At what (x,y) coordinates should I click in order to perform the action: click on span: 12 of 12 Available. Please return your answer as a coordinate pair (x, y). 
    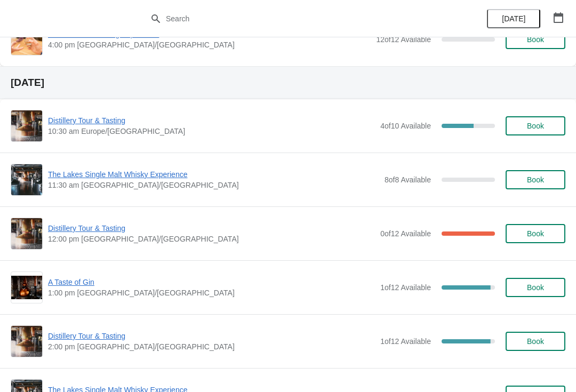
    Looking at the image, I should click on (403, 40).